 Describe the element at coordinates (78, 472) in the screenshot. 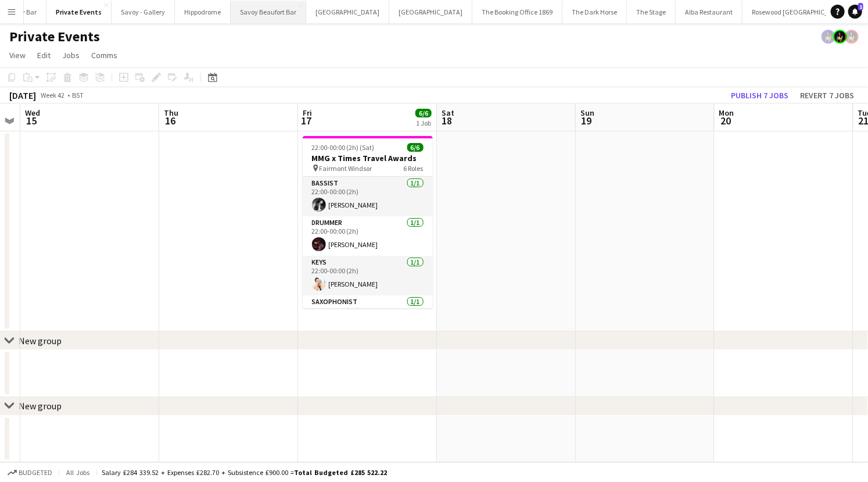

I see `span: All jobs` at that location.